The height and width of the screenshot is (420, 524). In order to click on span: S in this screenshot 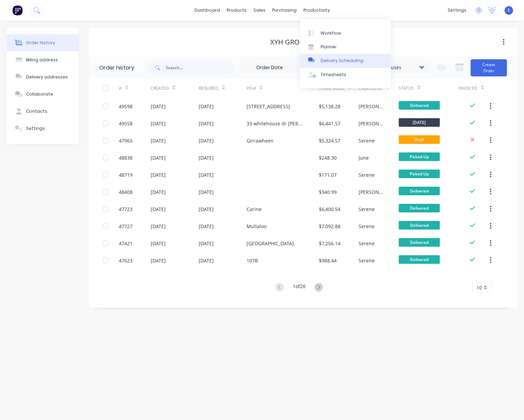, I will do `click(509, 10)`.